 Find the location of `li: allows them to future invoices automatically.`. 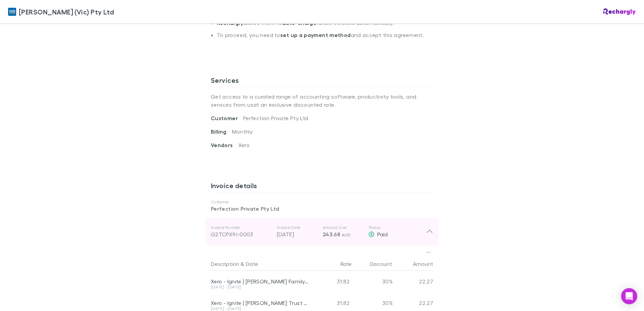

li: allows them to future invoices automatically. is located at coordinates (325, 26).